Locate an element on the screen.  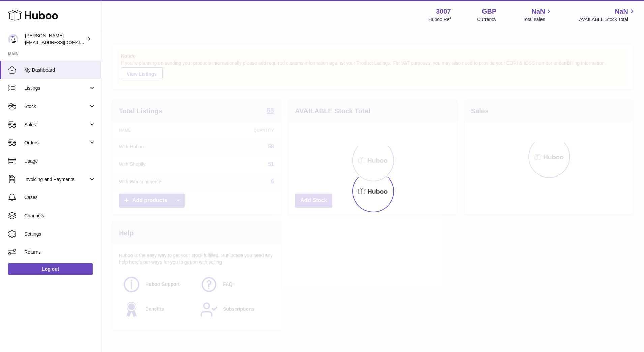
strong: 3007 is located at coordinates (444, 12).